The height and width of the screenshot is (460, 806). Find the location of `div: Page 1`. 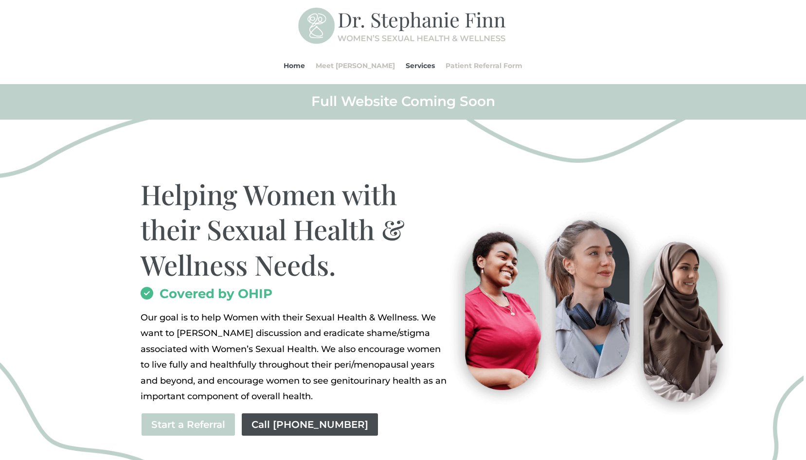

div: Page 1 is located at coordinates (295, 357).